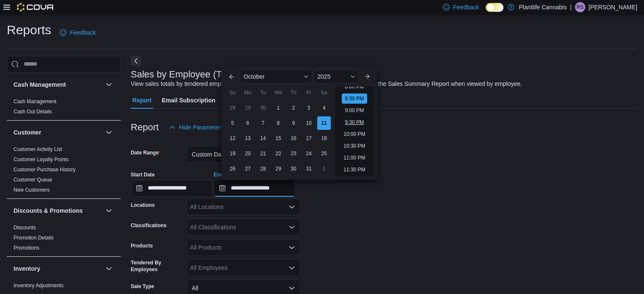 The image size is (644, 294). I want to click on a: Customer Loyalty Points, so click(41, 159).